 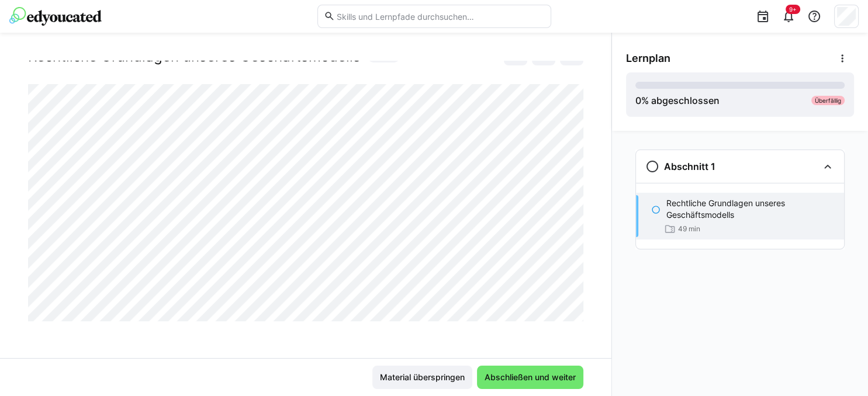 What do you see at coordinates (439, 16) in the screenshot?
I see `input: Skills und Lernpfade durchsuchen…` at bounding box center [439, 16].